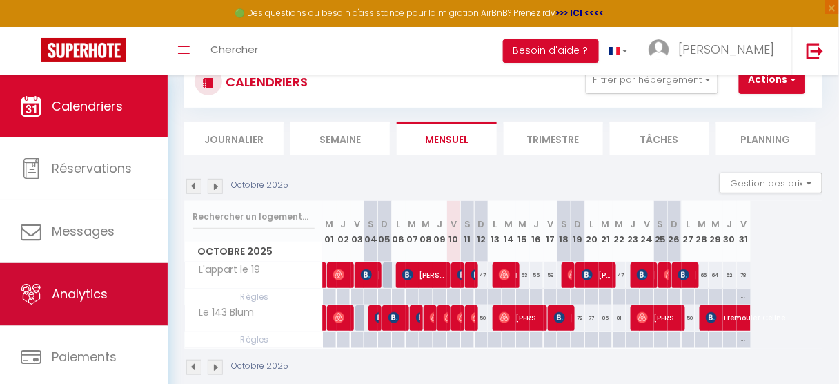 This screenshot has width=839, height=384. What do you see at coordinates (580, 12) in the screenshot?
I see `strong: >>> ICI <<<<` at bounding box center [580, 12].